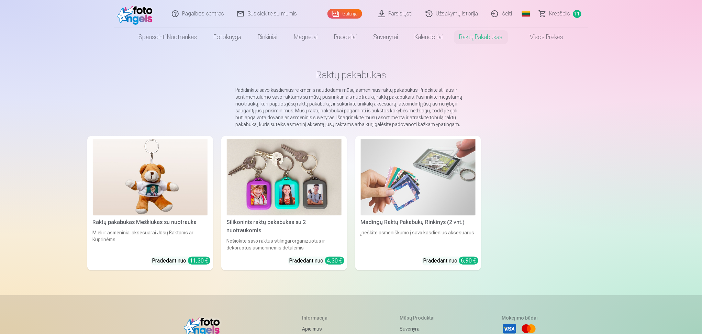 The image size is (702, 334). What do you see at coordinates (418, 222) in the screenshot?
I see `div: Madingų Raktų Pakabukų Rinkinys (2 vnt.)` at bounding box center [418, 222].